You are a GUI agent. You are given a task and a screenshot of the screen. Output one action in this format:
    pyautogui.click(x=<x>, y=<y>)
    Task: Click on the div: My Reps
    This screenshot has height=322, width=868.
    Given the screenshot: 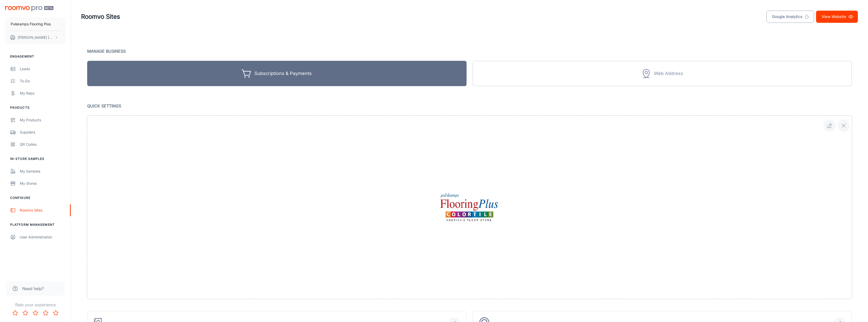 What is the action you would take?
    pyautogui.click(x=43, y=93)
    